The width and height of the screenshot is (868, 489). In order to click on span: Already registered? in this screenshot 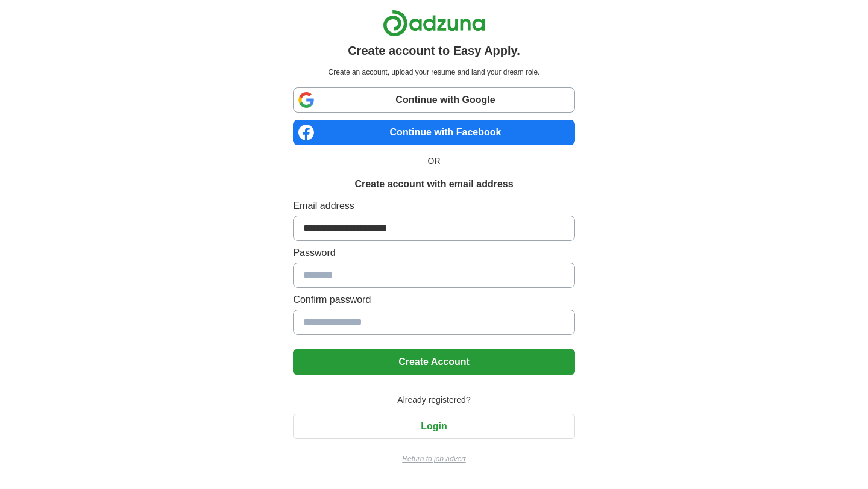, I will do `click(433, 400)`.